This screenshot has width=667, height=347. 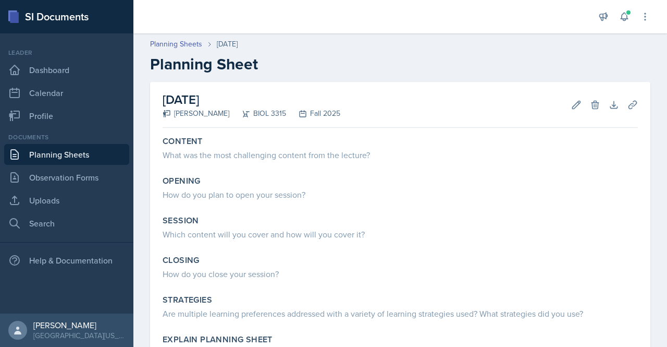 What do you see at coordinates (181, 260) in the screenshot?
I see `label: Closing` at bounding box center [181, 260].